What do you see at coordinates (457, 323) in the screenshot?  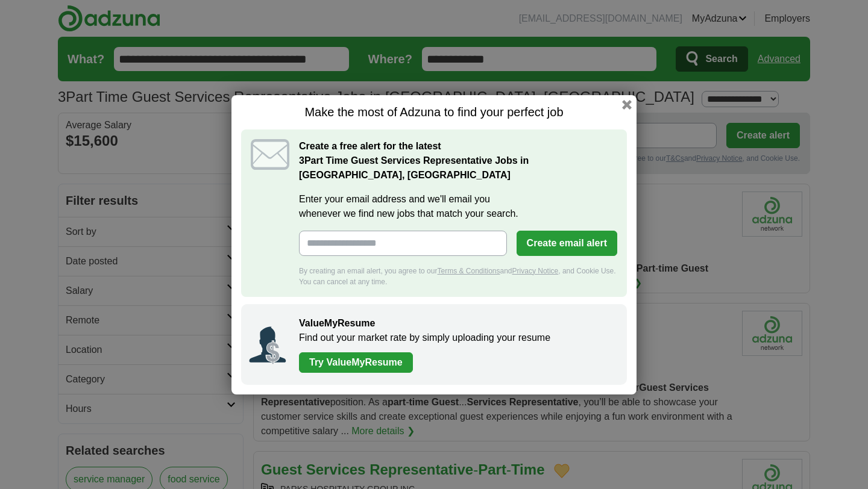 I see `h2: ValueMyResume` at bounding box center [457, 323].